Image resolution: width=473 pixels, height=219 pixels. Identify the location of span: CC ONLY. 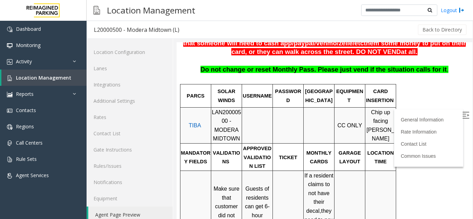
(173, 83).